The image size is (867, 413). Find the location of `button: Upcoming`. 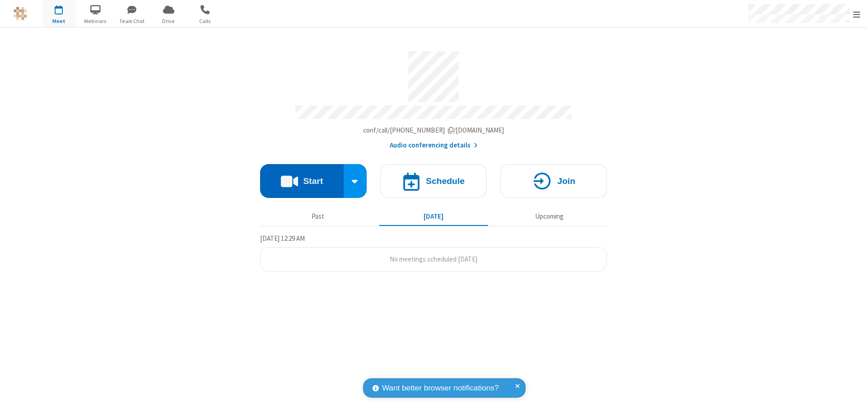

button: Upcoming is located at coordinates (549, 217).